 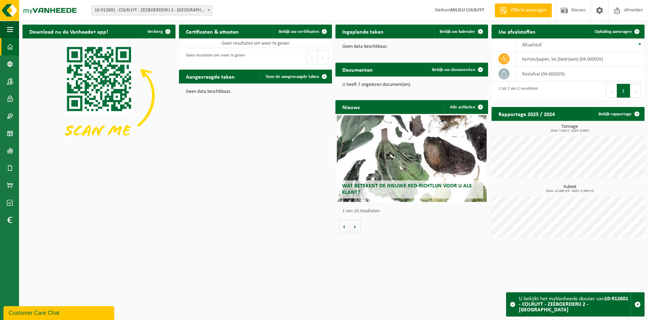 I want to click on a: Wat betekent de nieuwe RED-richtlijn voor u als klant?, so click(x=412, y=159).